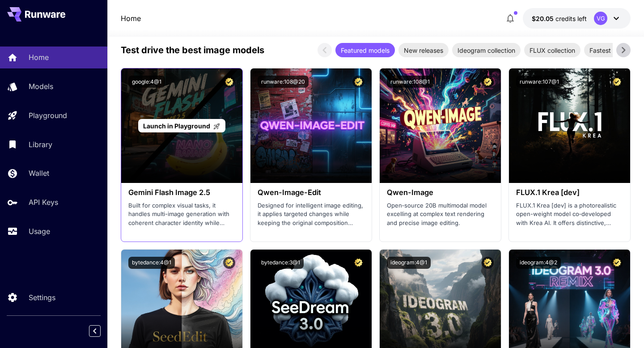 The width and height of the screenshot is (644, 348). Describe the element at coordinates (486, 50) in the screenshot. I see `div: Ideogram collection` at that location.